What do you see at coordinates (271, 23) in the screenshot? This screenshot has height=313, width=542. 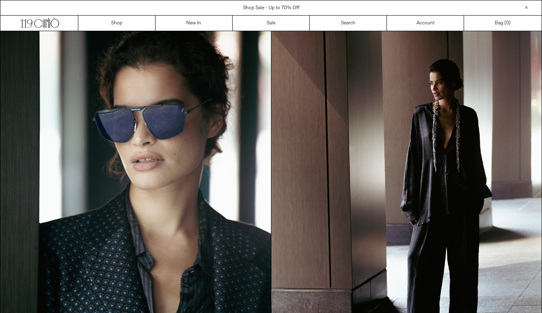 I see `a: Sale` at bounding box center [271, 23].